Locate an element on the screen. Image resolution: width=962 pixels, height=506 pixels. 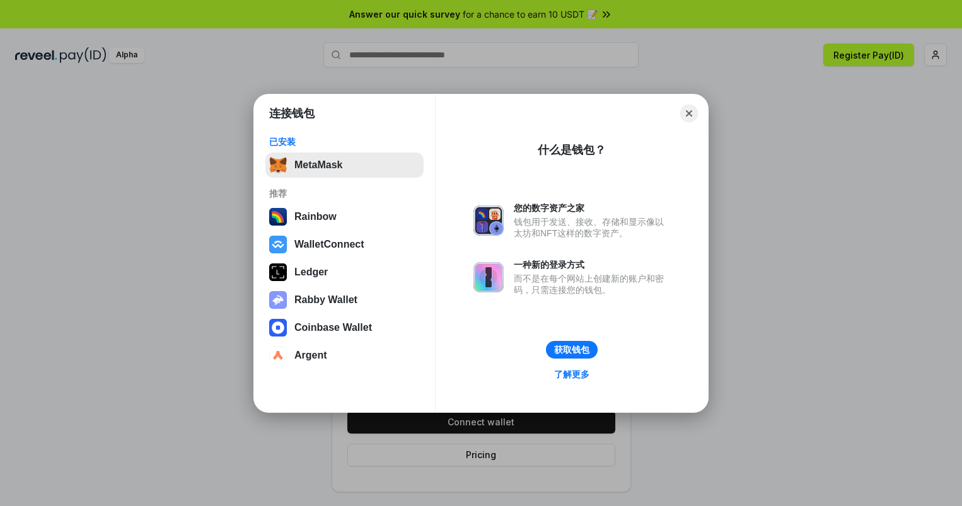
button: Close is located at coordinates (689, 113).